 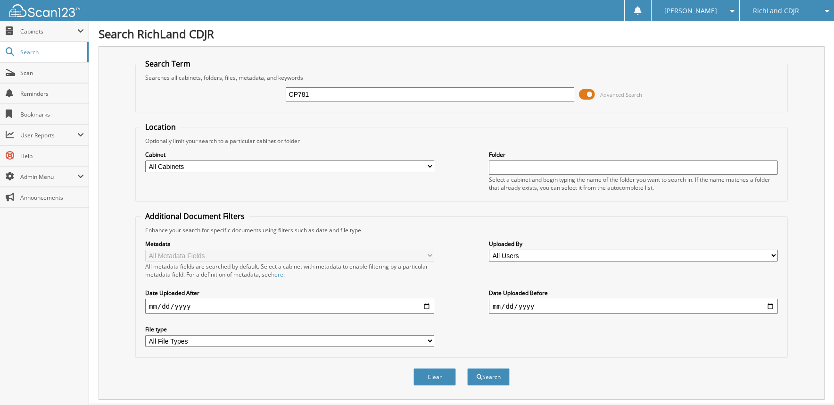 What do you see at coordinates (290, 306) in the screenshot?
I see `input: start` at bounding box center [290, 306].